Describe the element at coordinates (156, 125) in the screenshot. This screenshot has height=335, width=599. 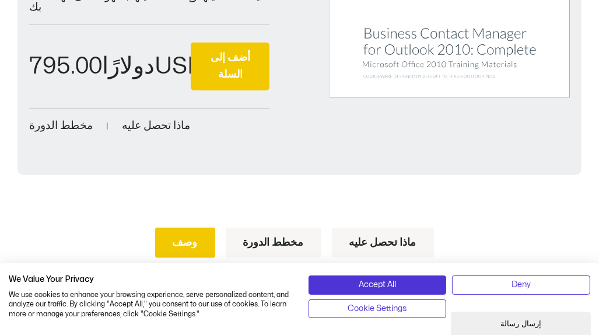
I see `a: ماذا تحصل عليه` at that location.